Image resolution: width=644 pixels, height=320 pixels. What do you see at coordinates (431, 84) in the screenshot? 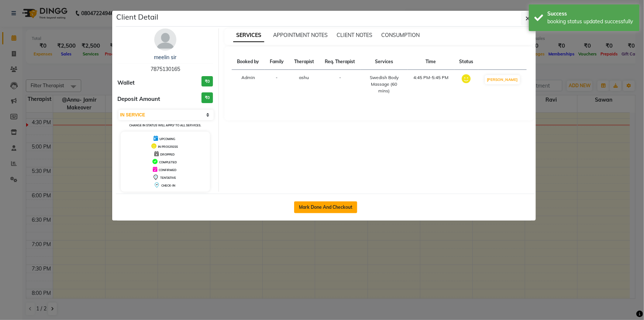
I see `td: 4:45 PM-5:45 PM` at bounding box center [431, 84].